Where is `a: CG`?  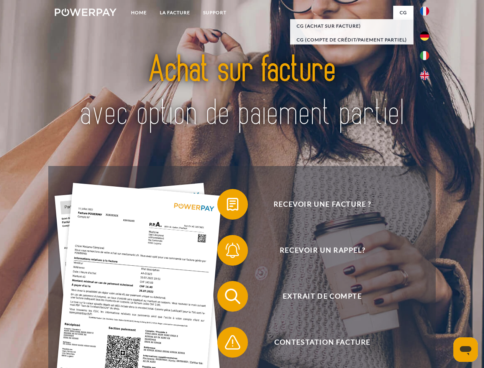 a: CG is located at coordinates (403, 13).